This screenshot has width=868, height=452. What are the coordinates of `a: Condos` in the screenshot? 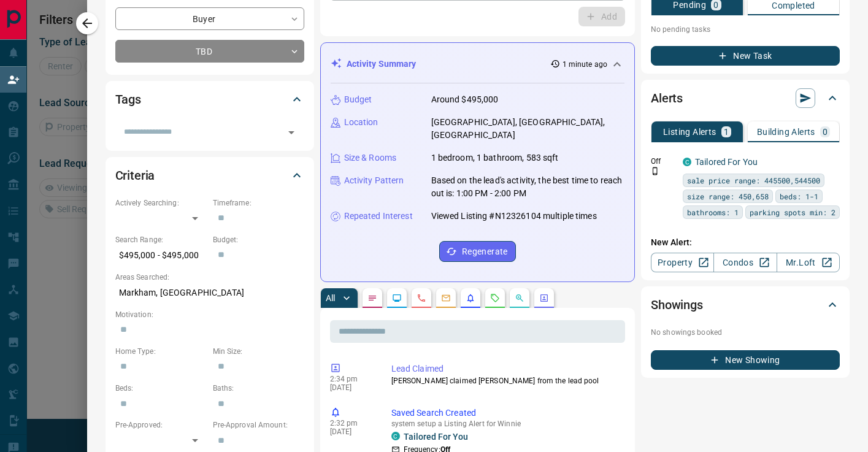 It's located at (744, 263).